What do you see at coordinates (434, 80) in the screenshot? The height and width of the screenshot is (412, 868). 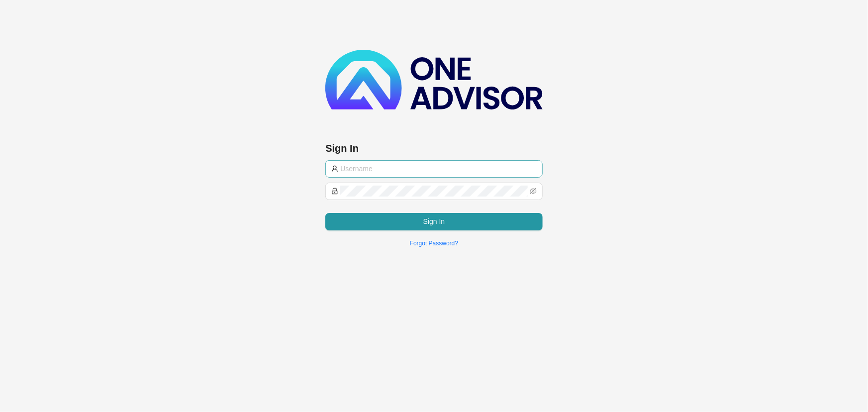 I see `img: b89e593ecd872904241dc73b71df2e41-logo-dark.svg` at bounding box center [434, 80].